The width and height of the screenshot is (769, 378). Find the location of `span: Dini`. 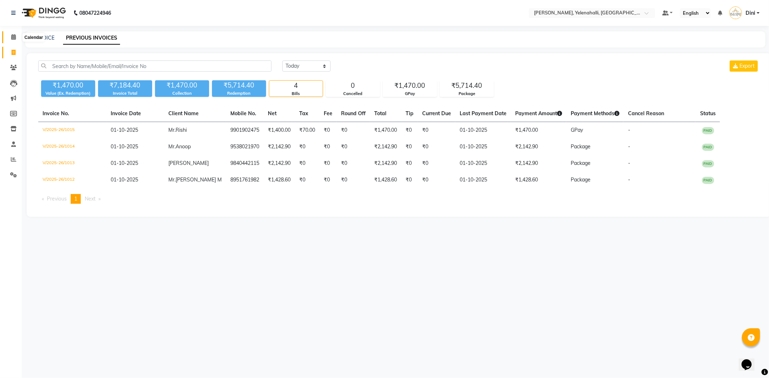

span: Dini is located at coordinates (750, 13).